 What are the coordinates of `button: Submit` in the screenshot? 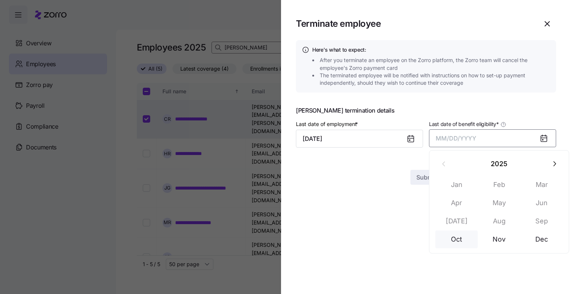 It's located at (426, 177).